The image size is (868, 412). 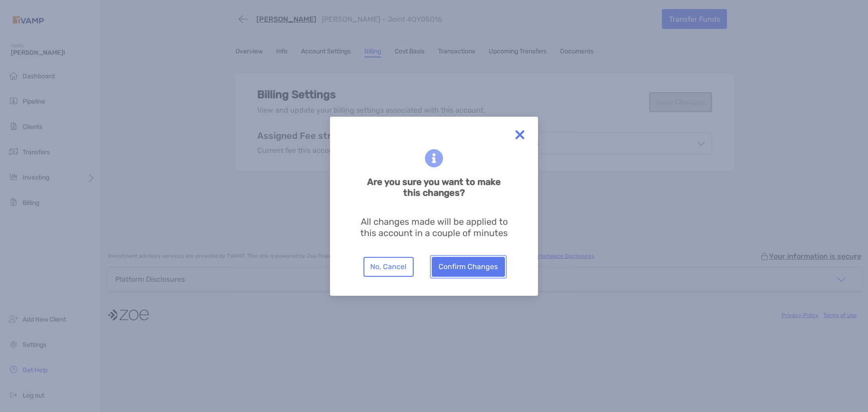 I want to click on img: blue information icon, so click(x=434, y=159).